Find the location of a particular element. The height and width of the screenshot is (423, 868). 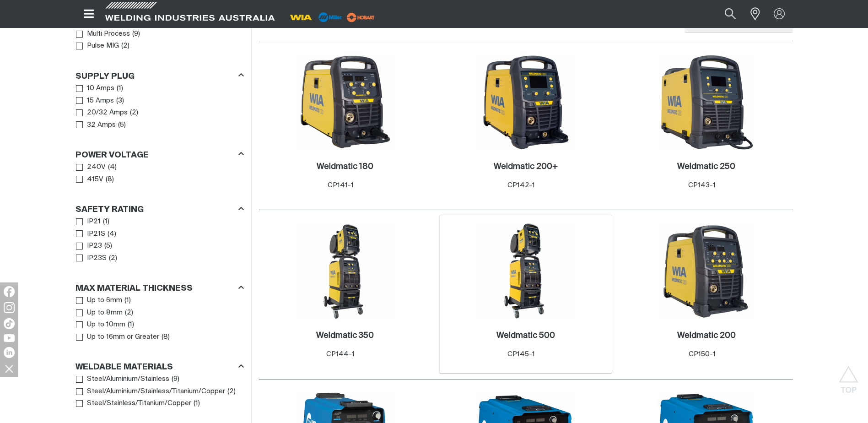

img: Instagram is located at coordinates (9, 308).